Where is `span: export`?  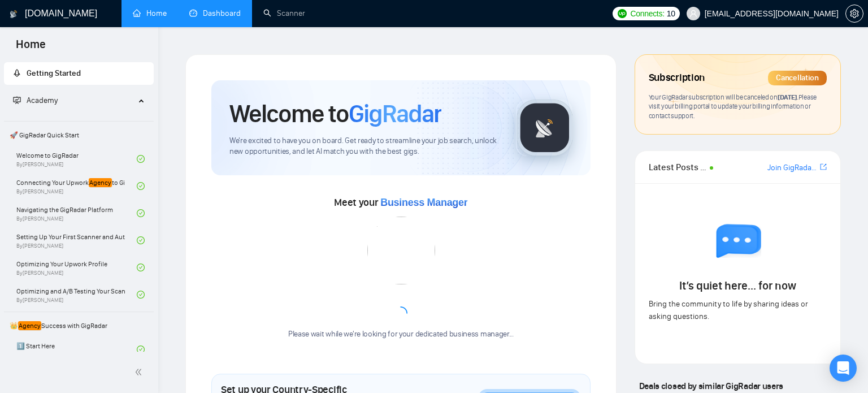
span: export is located at coordinates (824, 167).